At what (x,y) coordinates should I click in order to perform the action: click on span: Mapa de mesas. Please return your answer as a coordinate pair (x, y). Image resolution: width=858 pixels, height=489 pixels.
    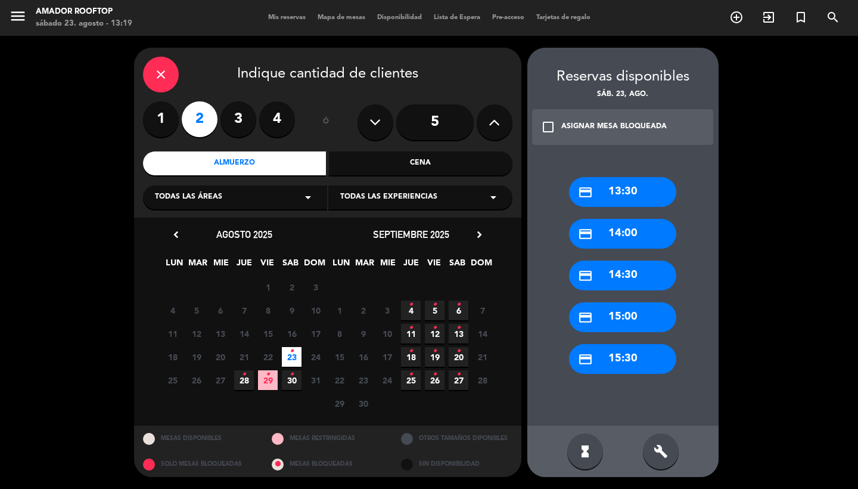
    Looking at the image, I should click on (342, 17).